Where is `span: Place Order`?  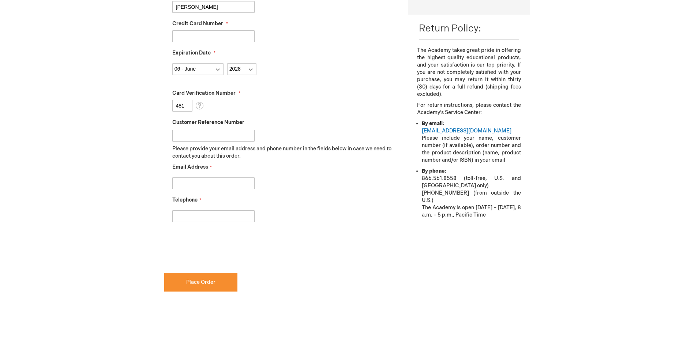
span: Place Order is located at coordinates (201, 282).